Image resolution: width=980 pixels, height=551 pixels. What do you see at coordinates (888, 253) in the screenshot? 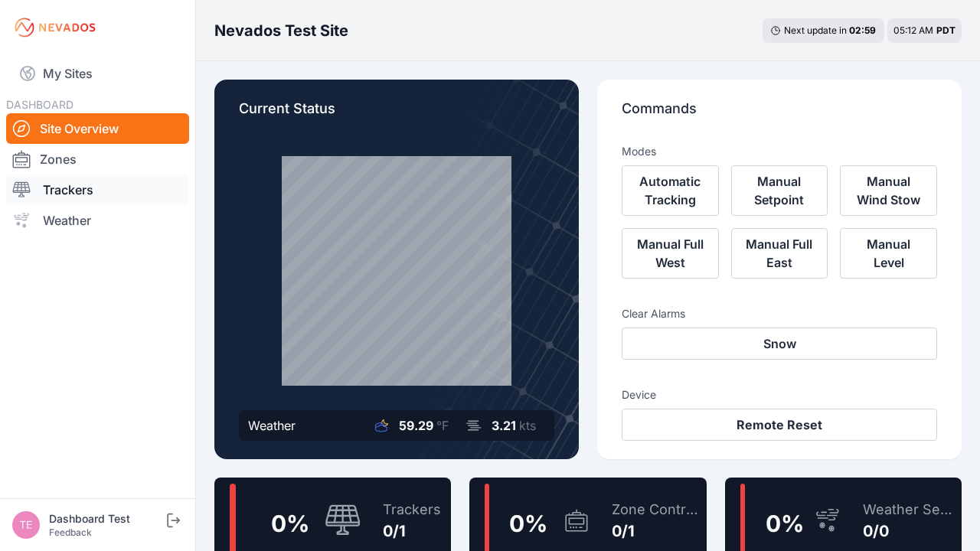
I see `button: Manual Level` at bounding box center [888, 253].